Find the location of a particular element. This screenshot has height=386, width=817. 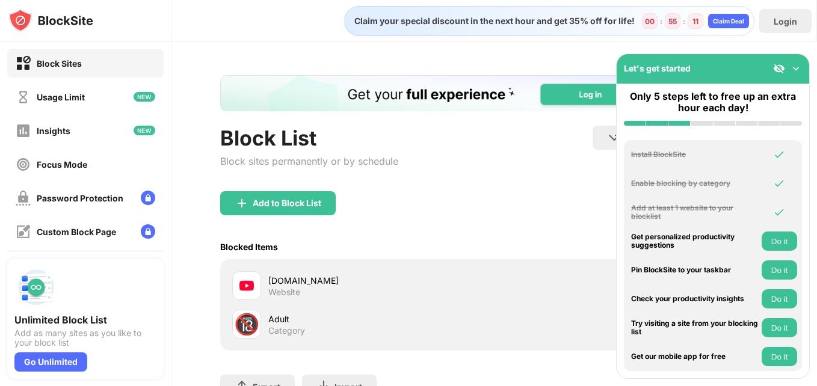

div: Let's get started is located at coordinates (657, 68).